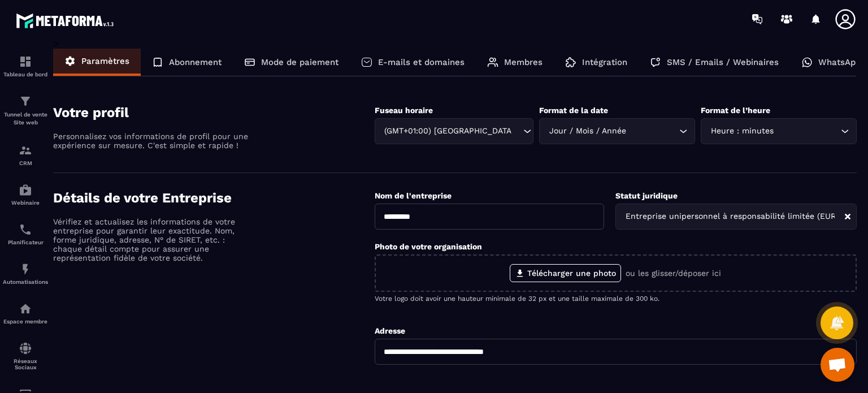 The image size is (868, 393). What do you see at coordinates (214, 198) in the screenshot?
I see `h4: Détails de votre Entreprise` at bounding box center [214, 198].